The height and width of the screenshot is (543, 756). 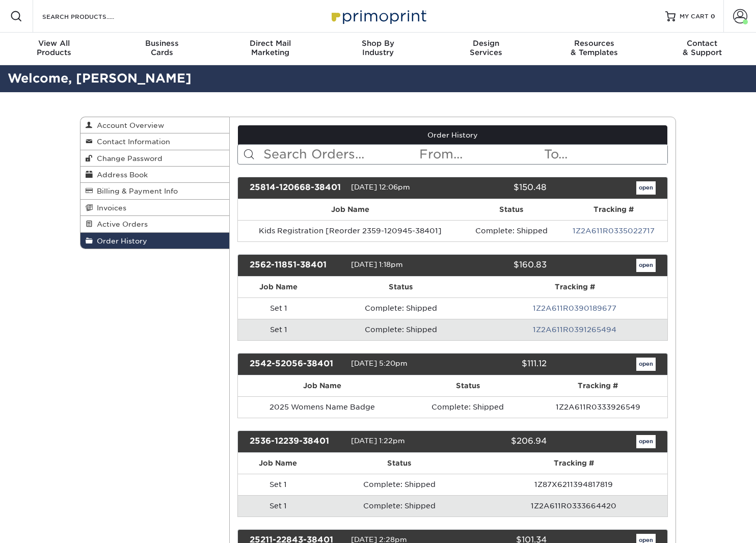 What do you see at coordinates (297, 442) in the screenshot?
I see `div: 2536-12239-38401` at bounding box center [297, 442].